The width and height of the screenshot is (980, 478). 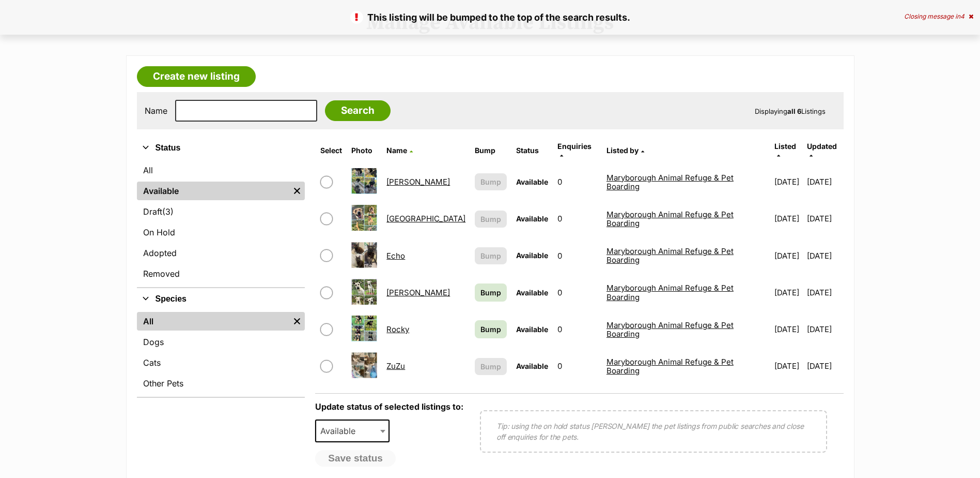 What do you see at coordinates (396, 255) in the screenshot?
I see `a: Echo` at bounding box center [396, 255].